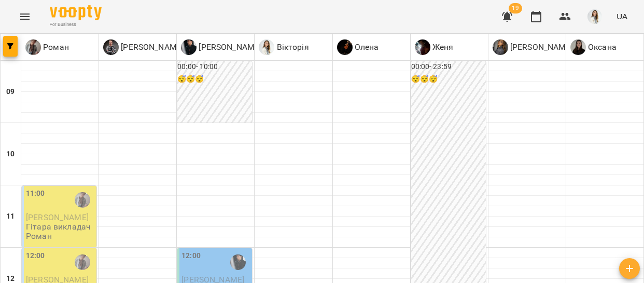 The height and width of the screenshot is (283, 644). I want to click on p: Гітара викладач Роман, so click(60, 231).